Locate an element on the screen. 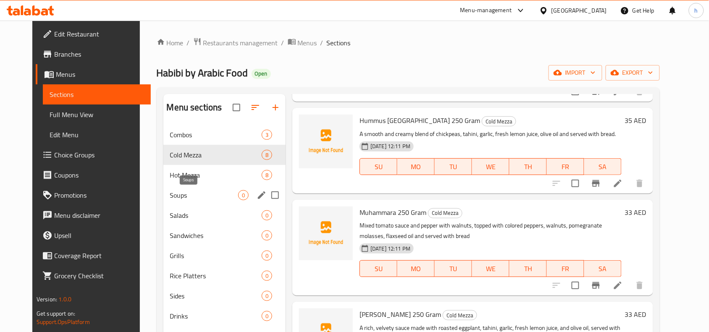  span: Edit Menu is located at coordinates (97, 135).